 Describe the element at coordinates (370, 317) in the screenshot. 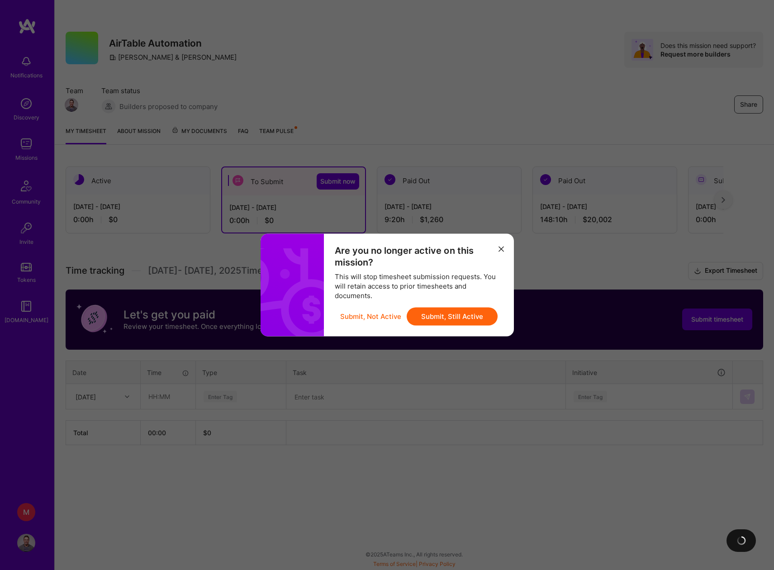

I see `button: Submit, Not Active` at that location.